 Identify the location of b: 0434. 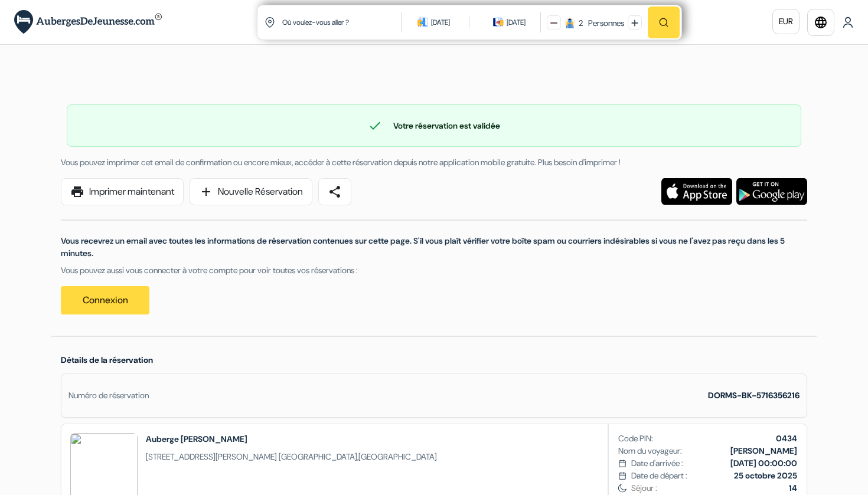
(786, 438).